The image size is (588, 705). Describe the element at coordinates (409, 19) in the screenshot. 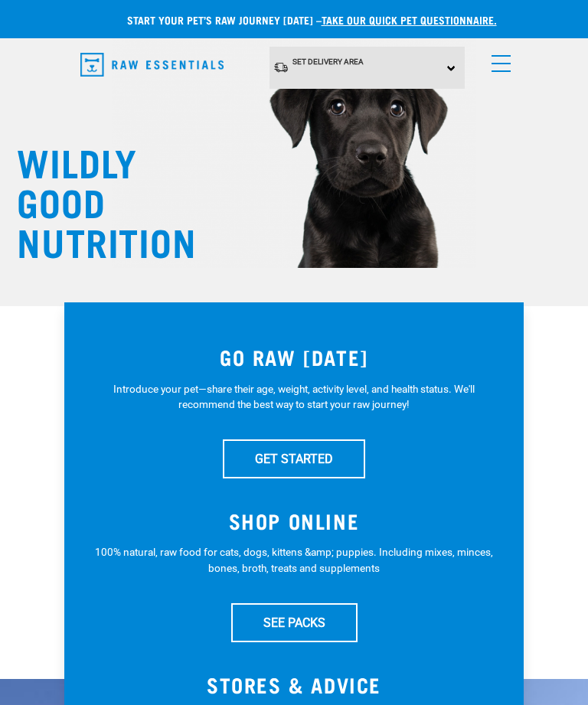

I see `a: take our quick pet questionnaire.` at that location.